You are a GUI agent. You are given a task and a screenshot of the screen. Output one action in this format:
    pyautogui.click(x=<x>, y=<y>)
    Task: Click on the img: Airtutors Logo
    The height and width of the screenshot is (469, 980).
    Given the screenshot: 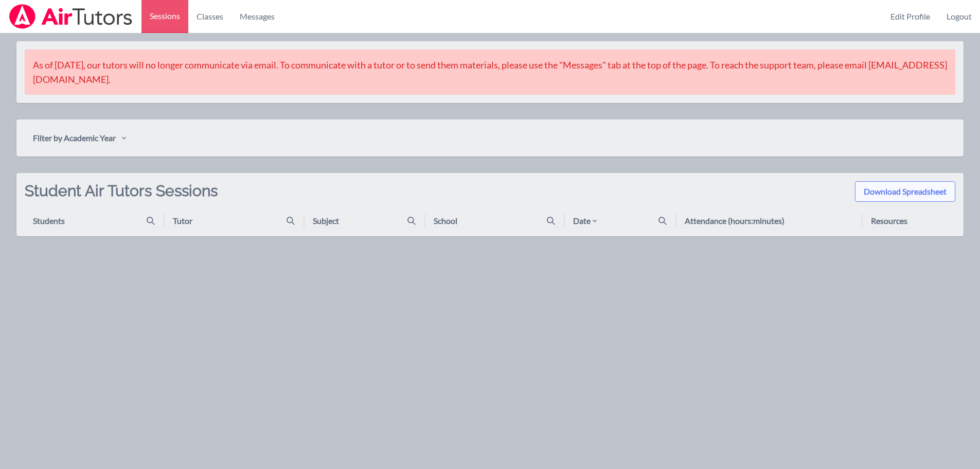 What is the action you would take?
    pyautogui.click(x=70, y=16)
    